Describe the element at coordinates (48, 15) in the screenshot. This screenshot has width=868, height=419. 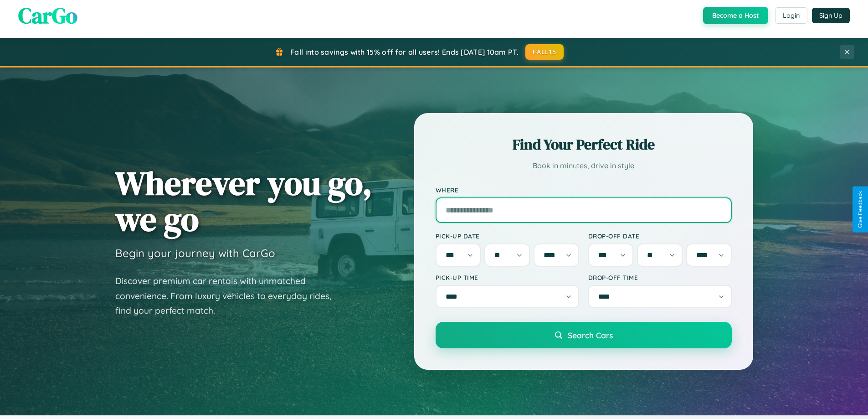
I see `span: CarGo` at that location.